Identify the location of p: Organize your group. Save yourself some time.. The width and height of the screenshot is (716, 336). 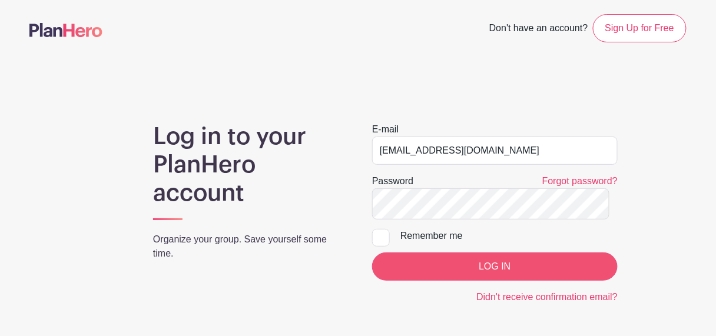
(249, 247).